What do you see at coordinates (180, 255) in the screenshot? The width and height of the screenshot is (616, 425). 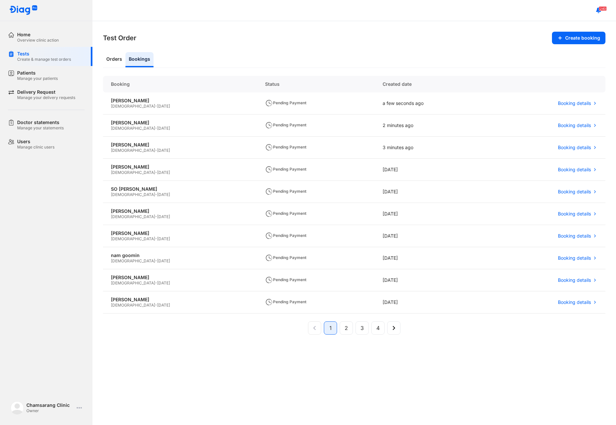 I see `div: nam goomin` at bounding box center [180, 255].